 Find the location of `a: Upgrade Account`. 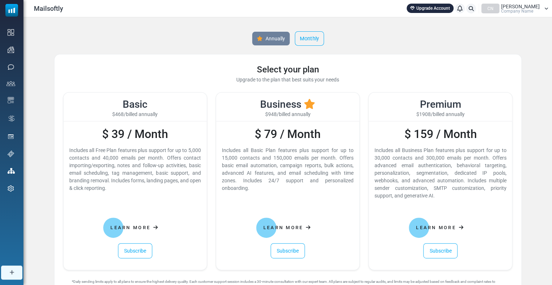

a: Upgrade Account is located at coordinates (430, 8).